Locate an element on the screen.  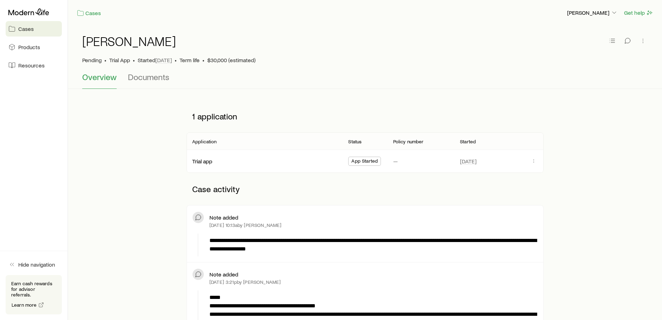
a: Trial app is located at coordinates (202, 161).